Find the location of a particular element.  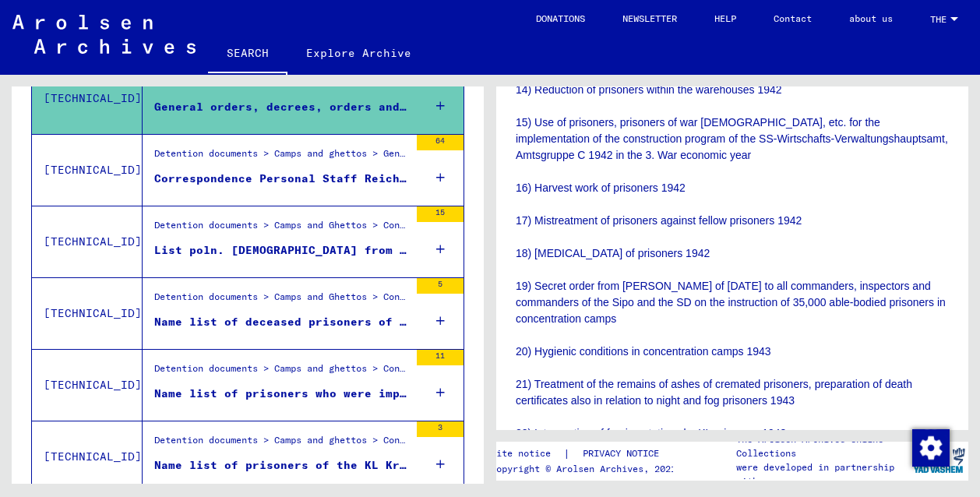

div: Detention documents > Camps and ghettos > General > Documents/ correspondence on persecution/dete... is located at coordinates (282, 157).